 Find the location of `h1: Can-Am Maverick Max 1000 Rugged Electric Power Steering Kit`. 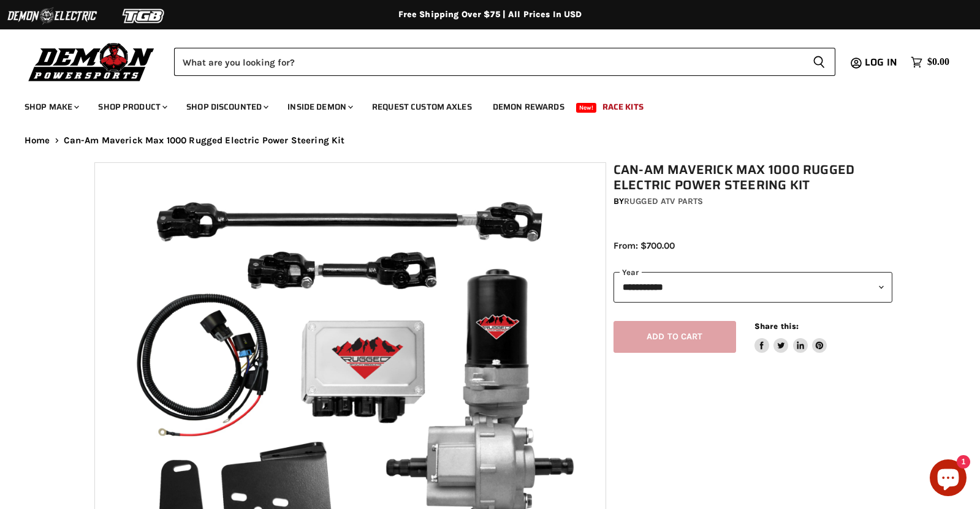

h1: Can-Am Maverick Max 1000 Rugged Electric Power Steering Kit is located at coordinates (753, 178).